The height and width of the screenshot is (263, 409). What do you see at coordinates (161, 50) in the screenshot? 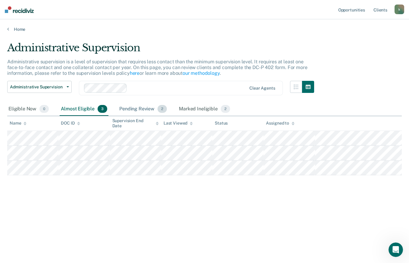
I see `div: Administrative Supervision` at bounding box center [161, 50].